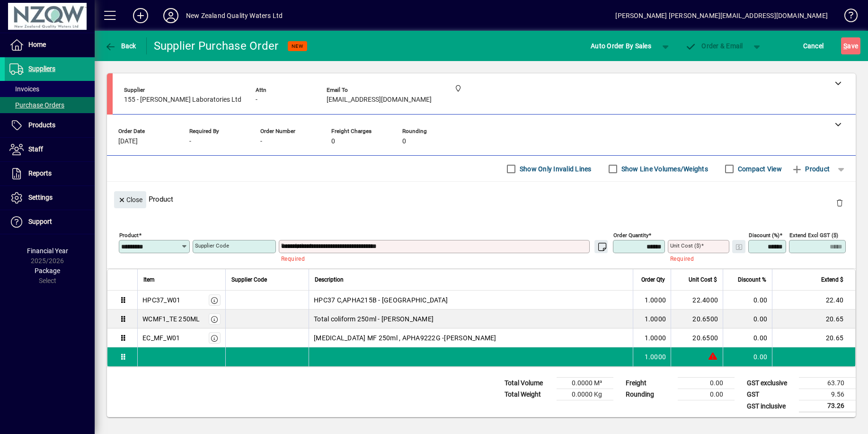 This screenshot has height=434, width=868. Describe the element at coordinates (40, 222) in the screenshot. I see `span: Support` at that location.